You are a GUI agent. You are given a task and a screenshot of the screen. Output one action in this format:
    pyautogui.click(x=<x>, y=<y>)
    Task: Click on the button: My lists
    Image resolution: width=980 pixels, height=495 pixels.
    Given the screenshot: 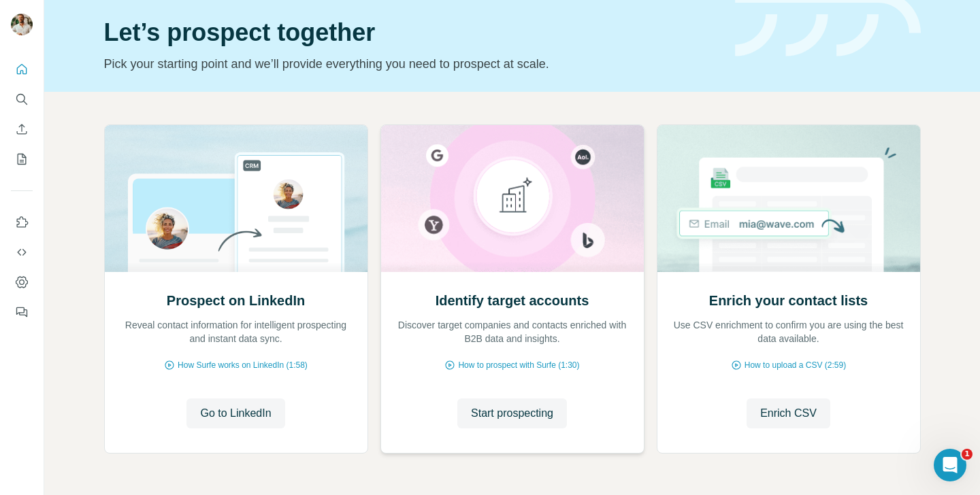 What is the action you would take?
    pyautogui.click(x=21, y=159)
    